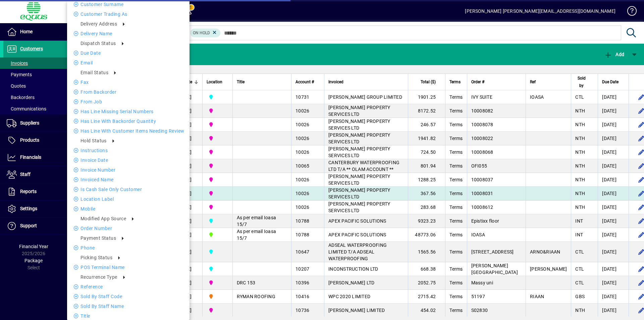 The height and width of the screenshot is (320, 644). Describe the element at coordinates (128, 170) in the screenshot. I see `li: Invoice number` at that location.